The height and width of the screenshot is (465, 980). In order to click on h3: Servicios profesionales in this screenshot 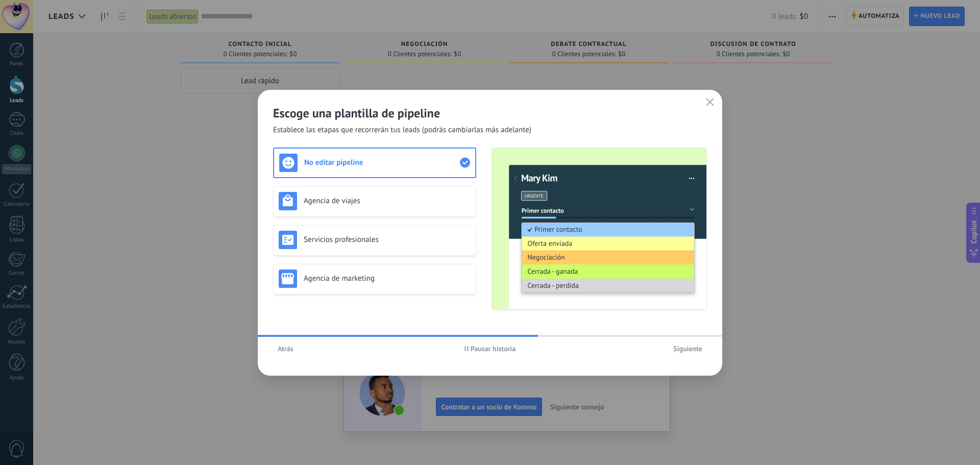, I will do `click(387, 239)`.